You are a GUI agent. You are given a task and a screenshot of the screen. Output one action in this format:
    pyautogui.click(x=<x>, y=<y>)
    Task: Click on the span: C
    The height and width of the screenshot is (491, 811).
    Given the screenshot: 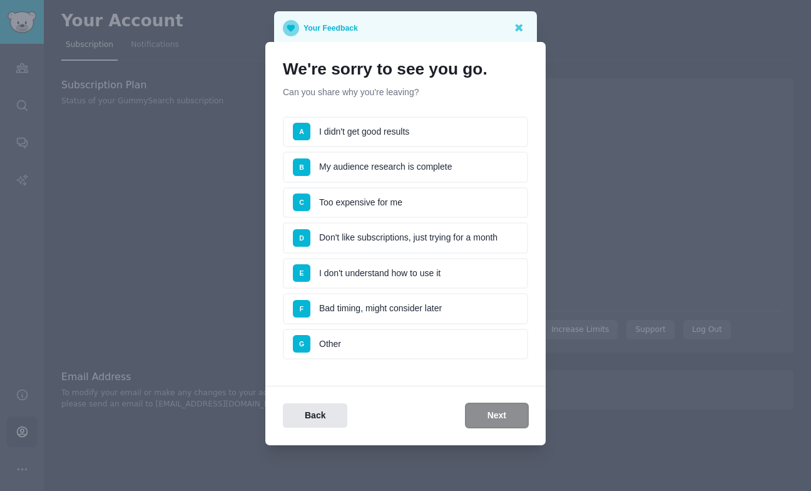 What is the action you would take?
    pyautogui.click(x=302, y=202)
    